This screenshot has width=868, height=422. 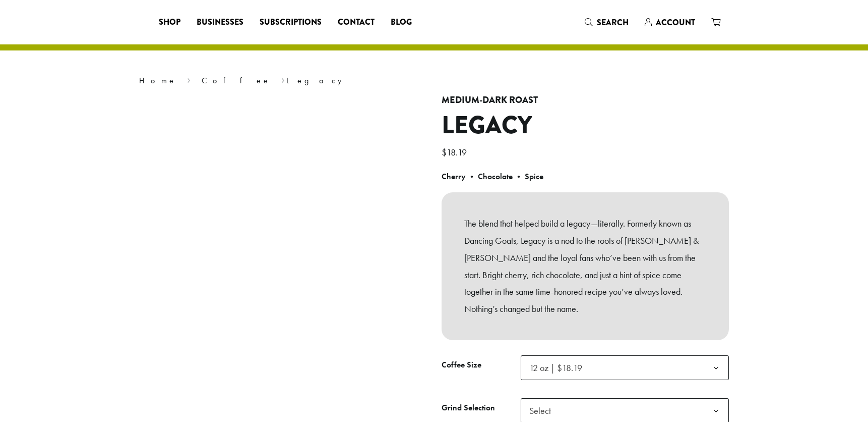 I want to click on span: Contact, so click(x=356, y=22).